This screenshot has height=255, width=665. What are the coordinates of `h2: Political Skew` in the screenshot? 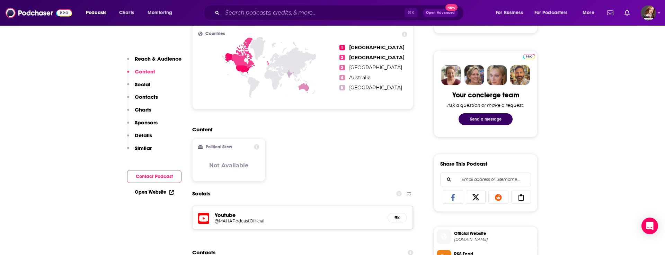 It's located at (219, 147).